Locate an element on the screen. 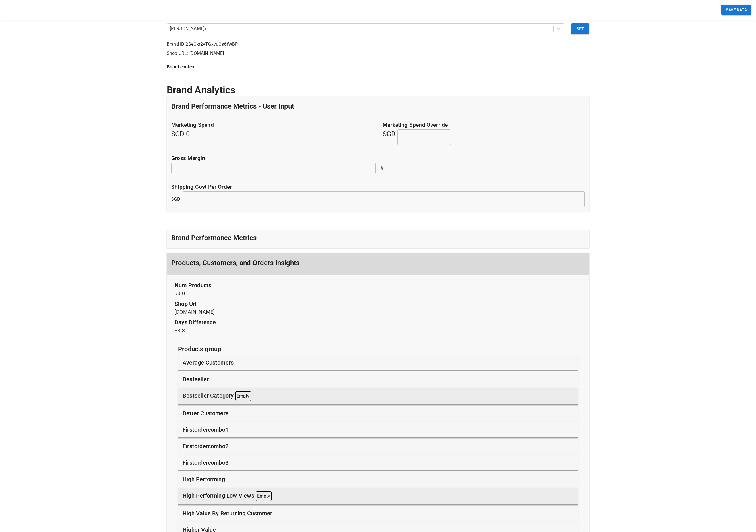 The width and height of the screenshot is (756, 532). p: Brand ID: 2SeOxr2vTGxvuOs6rWBP is located at coordinates (378, 44).